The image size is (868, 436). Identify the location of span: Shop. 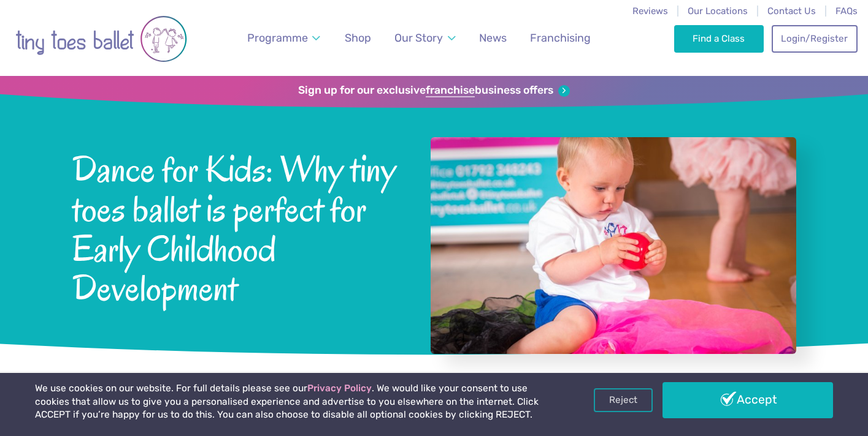
(358, 37).